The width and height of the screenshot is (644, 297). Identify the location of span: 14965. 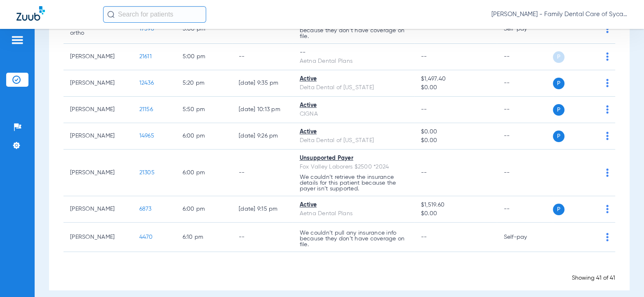
(147, 136).